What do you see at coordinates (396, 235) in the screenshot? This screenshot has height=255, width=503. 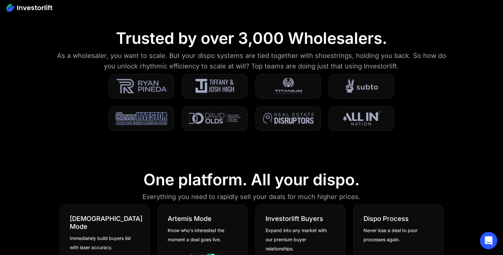 I see `div: Never lose a deal to poor processes again.` at bounding box center [396, 235].